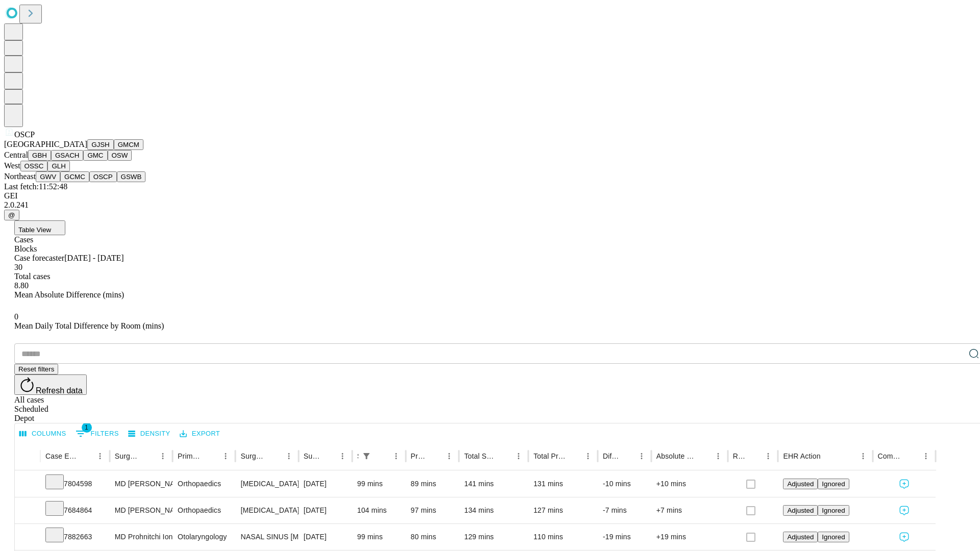 The width and height of the screenshot is (980, 551). Describe the element at coordinates (129, 145) in the screenshot. I see `button: GMCM` at that location.